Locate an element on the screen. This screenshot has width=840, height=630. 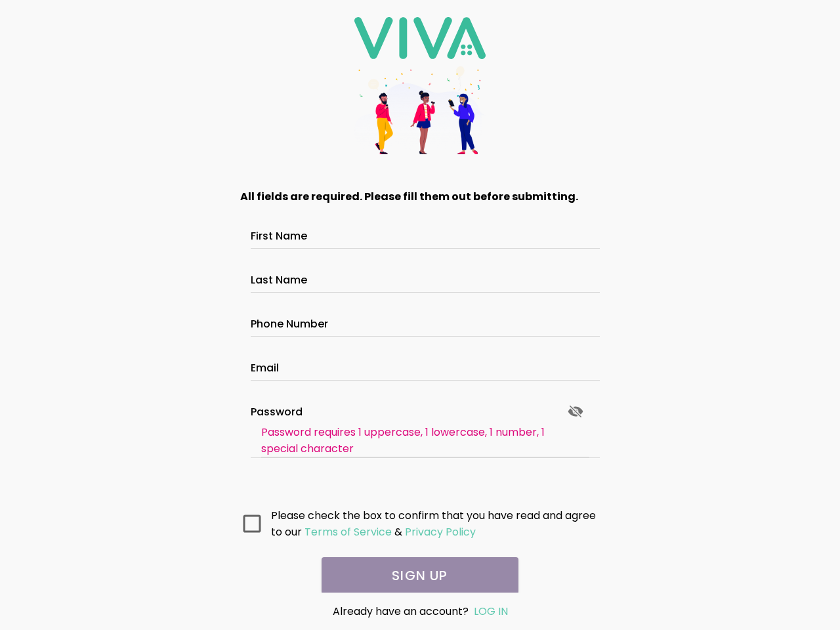
ion-col: Please check the box to confirm that you have read and agree to our & is located at coordinates (436, 523).